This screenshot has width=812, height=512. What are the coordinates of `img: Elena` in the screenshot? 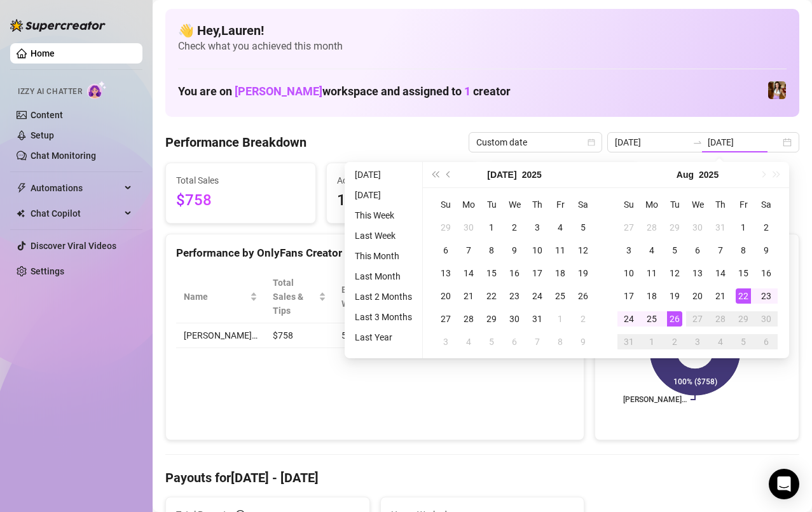 It's located at (777, 90).